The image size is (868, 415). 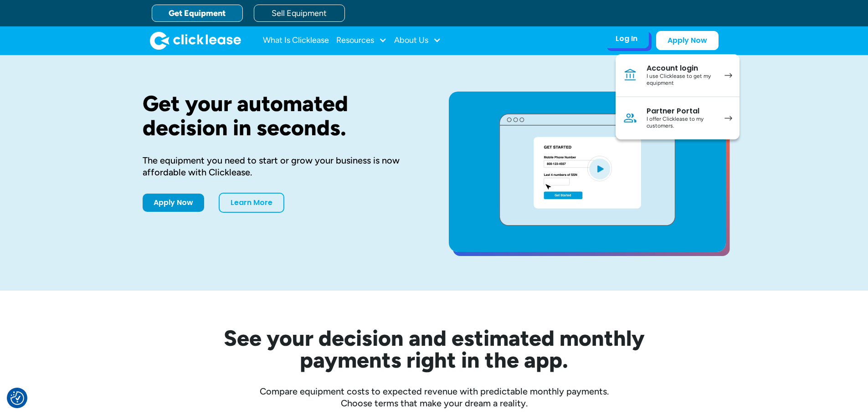 What do you see at coordinates (17, 398) in the screenshot?
I see `button: Consent Preferences` at bounding box center [17, 398].